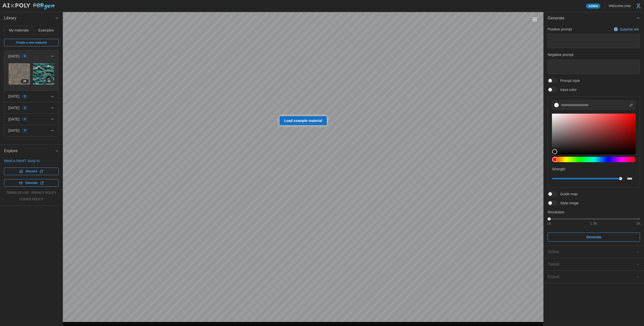 The height and width of the screenshot is (326, 644). Describe the element at coordinates (46, 30) in the screenshot. I see `span: Examples` at that location.